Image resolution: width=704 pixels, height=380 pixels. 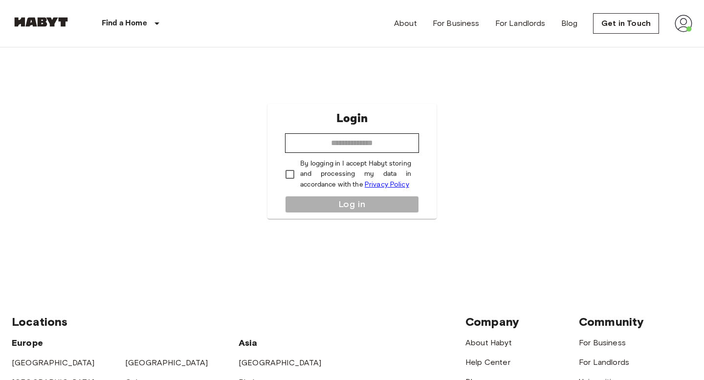 I want to click on p: By logging in I accept Habyt storing and processing my data in accordance with the, so click(x=355, y=174).